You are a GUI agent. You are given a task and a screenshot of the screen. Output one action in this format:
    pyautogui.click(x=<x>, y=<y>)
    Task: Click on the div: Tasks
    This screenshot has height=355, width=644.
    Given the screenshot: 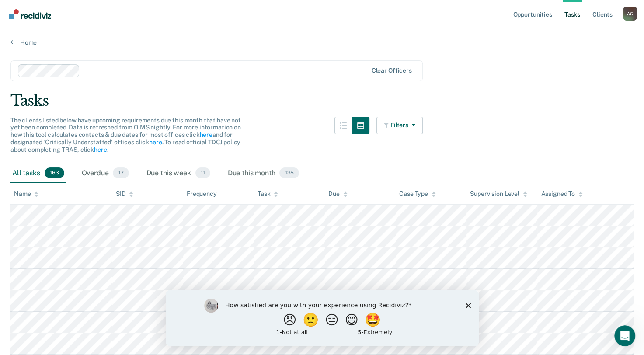 What is the action you would take?
    pyautogui.click(x=322, y=100)
    